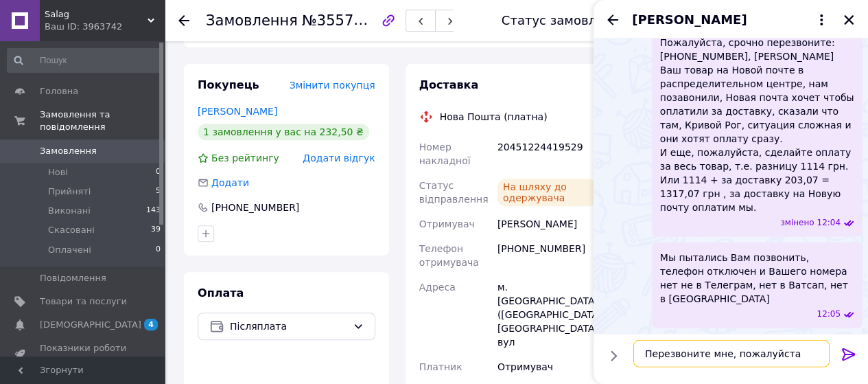  I want to click on span: Оплачені, so click(69, 250).